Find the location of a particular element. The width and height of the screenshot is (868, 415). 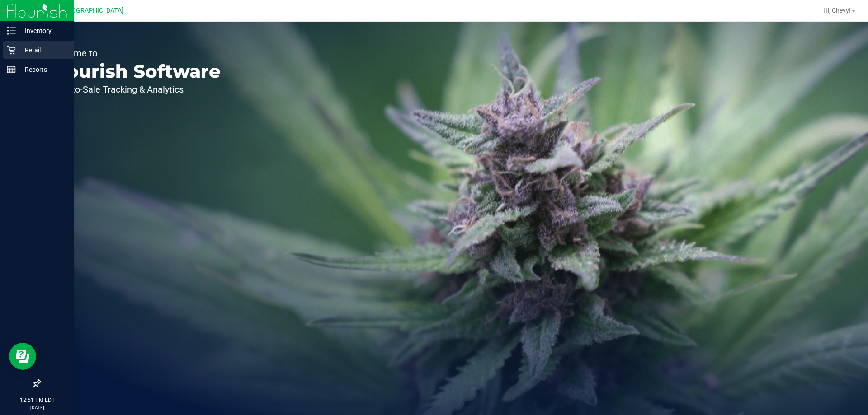

inline-svg: Retail is located at coordinates (11, 50).